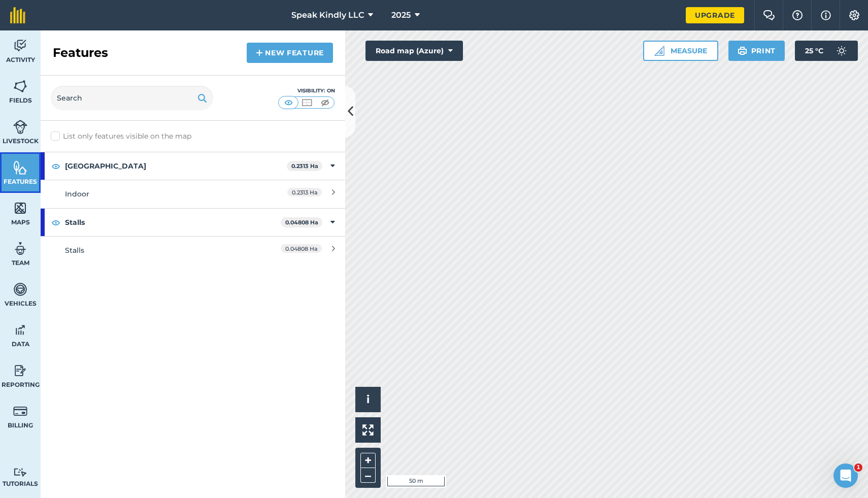 The height and width of the screenshot is (498, 868). I want to click on img: Two speech bubbles overlapping with the left bubble in the forefront, so click(769, 15).